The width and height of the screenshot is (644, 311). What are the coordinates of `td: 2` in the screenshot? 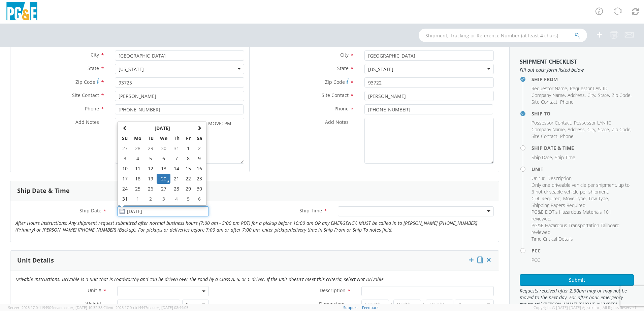 It's located at (150, 199).